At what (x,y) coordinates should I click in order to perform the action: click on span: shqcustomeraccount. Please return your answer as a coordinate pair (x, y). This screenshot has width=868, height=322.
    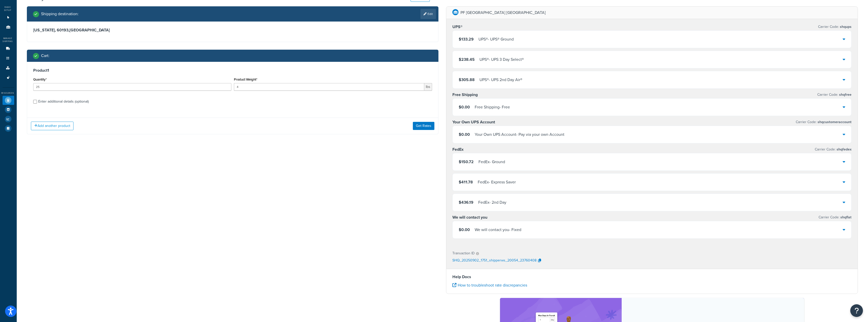
    Looking at the image, I should click on (834, 122).